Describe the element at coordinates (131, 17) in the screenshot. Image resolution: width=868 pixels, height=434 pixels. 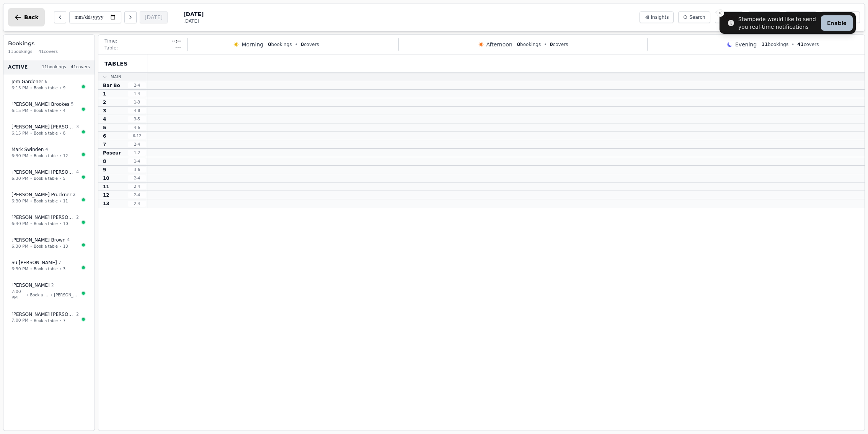
I see `button: Next day` at that location.